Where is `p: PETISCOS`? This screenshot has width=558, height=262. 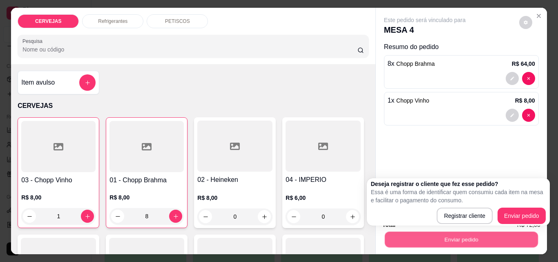
p: PETISCOS is located at coordinates (177, 21).